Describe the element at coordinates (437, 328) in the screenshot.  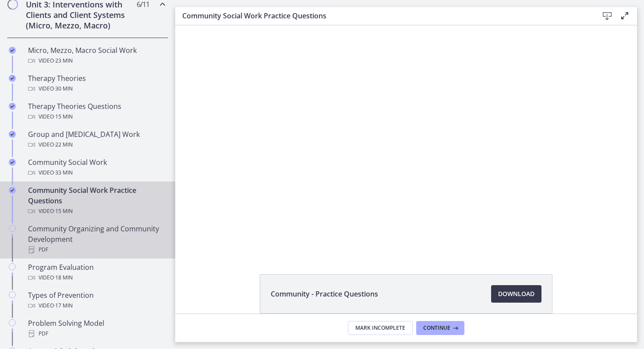
I see `span: Continue` at that location.